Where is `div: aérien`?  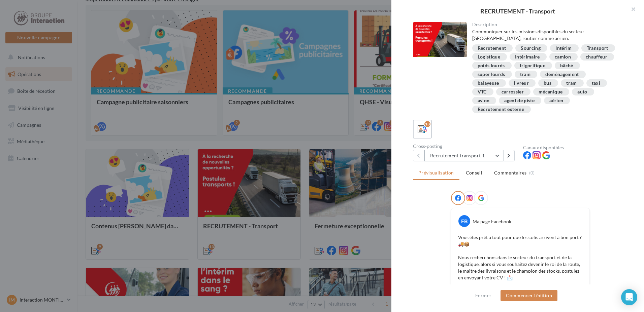 div: aérien is located at coordinates (556, 100).